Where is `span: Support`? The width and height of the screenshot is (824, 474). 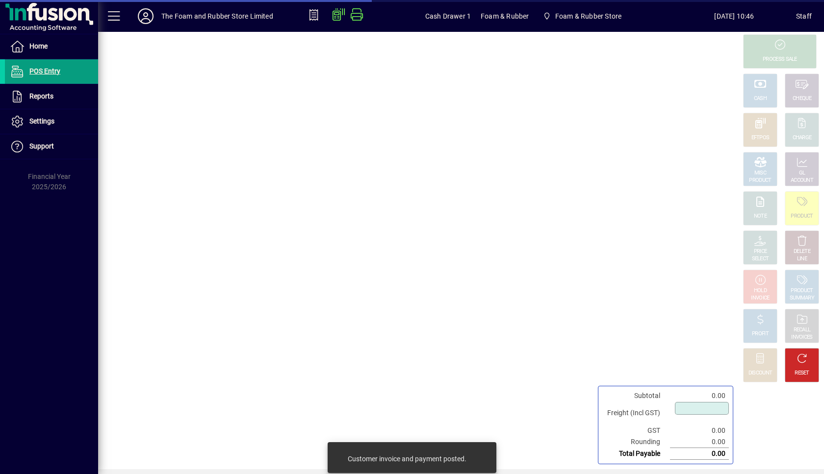 span: Support is located at coordinates (42, 146).